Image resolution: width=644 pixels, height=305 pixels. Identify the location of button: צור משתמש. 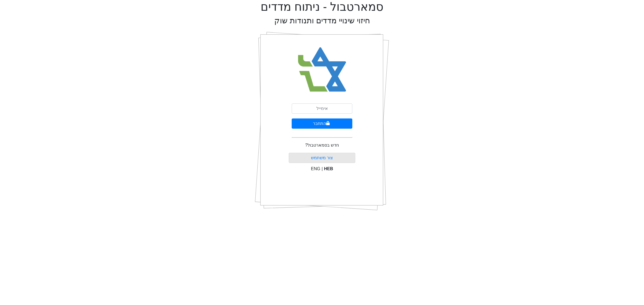
(322, 158).